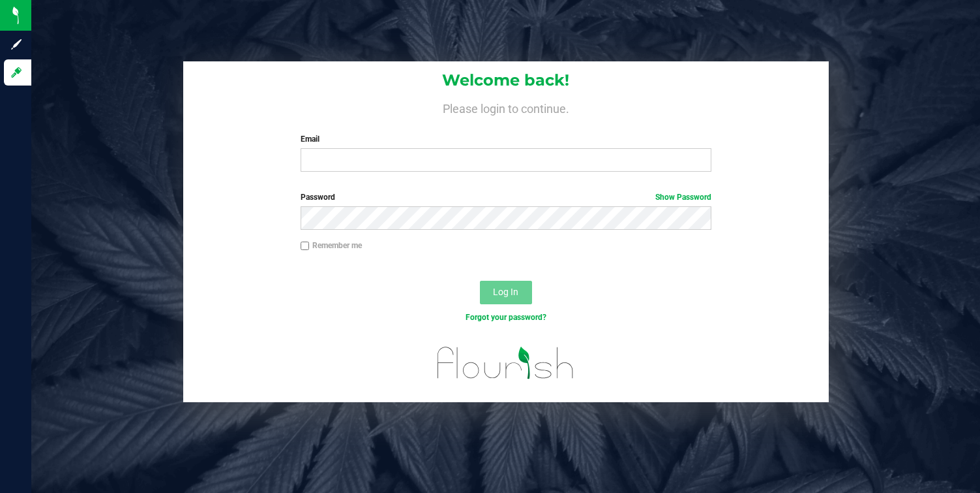  Describe the element at coordinates (506, 363) in the screenshot. I see `img: flourish_logo.svg` at that location.